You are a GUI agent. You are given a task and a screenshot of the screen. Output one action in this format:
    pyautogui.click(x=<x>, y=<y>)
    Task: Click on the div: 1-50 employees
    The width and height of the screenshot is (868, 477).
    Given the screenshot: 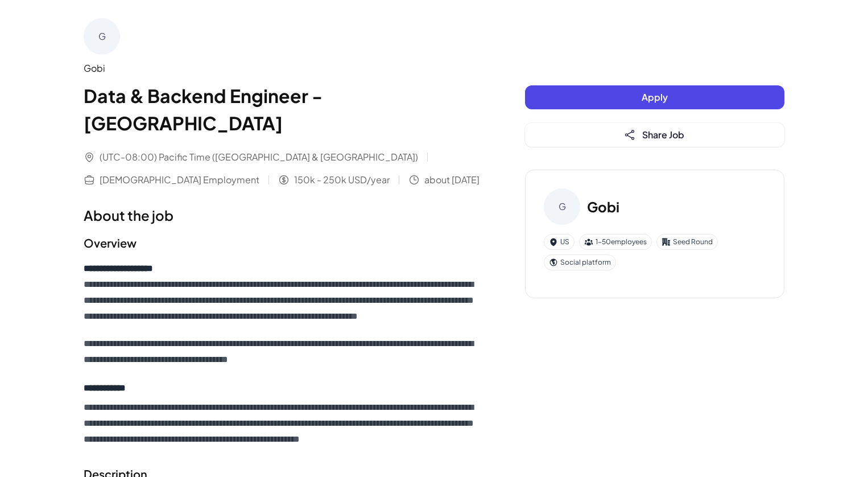 What is the action you would take?
    pyautogui.click(x=616, y=242)
    